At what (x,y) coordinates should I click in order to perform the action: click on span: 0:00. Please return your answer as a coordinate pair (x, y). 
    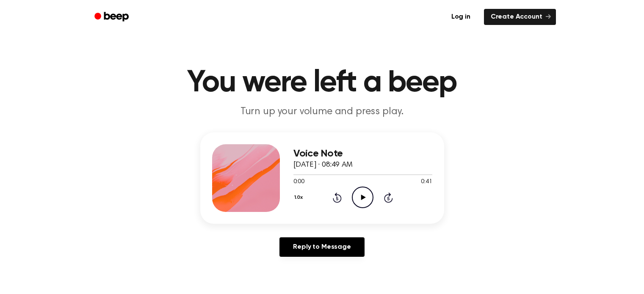
    Looking at the image, I should click on (299, 182).